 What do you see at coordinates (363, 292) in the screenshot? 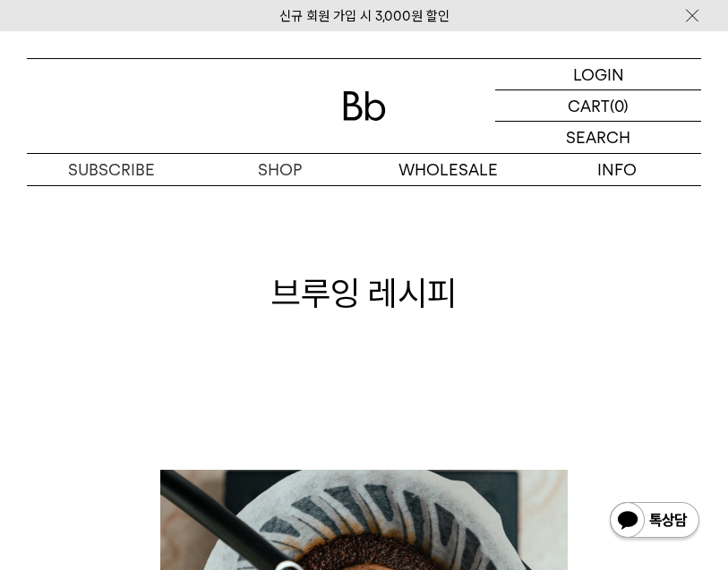
I see `h1: 브루잉 레시피` at bounding box center [363, 292].